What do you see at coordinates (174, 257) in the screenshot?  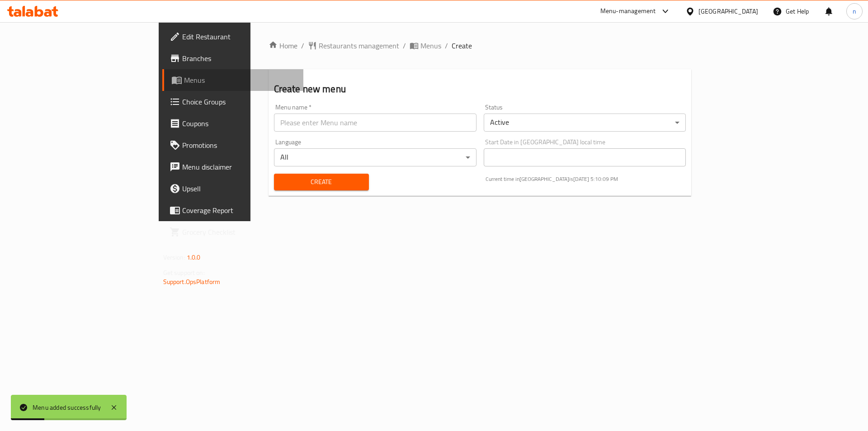 I see `span: Version:` at bounding box center [174, 257].